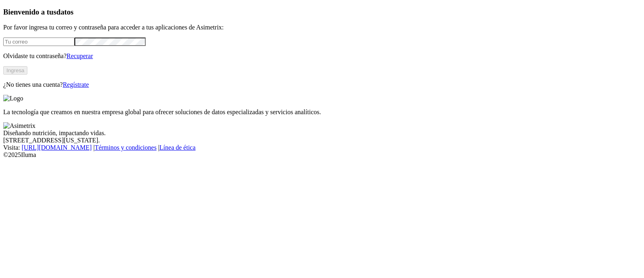 The image size is (644, 278). What do you see at coordinates (322, 112) in the screenshot?
I see `p: La tecnología que creamos en nuestra empresa global para ofrecer soluciones de datos especializad...` at bounding box center [322, 112].